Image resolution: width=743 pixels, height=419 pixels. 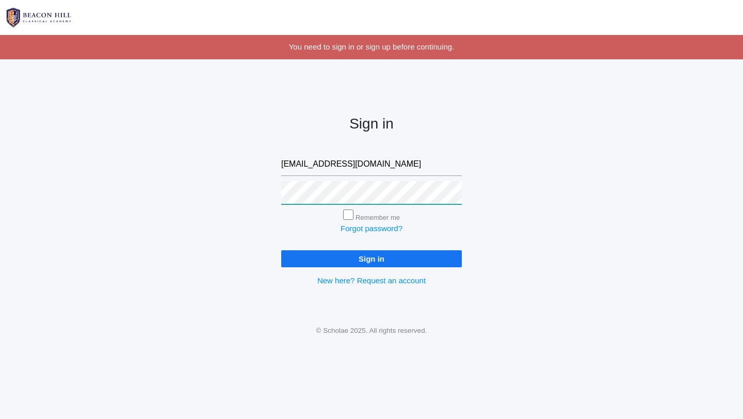 I want to click on input: Sign in, so click(x=371, y=258).